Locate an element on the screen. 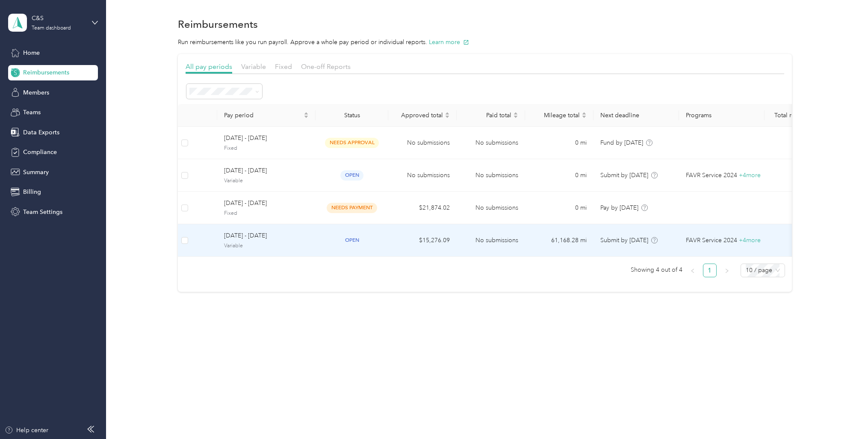 This screenshot has width=868, height=439. th: Next deadline is located at coordinates (637, 115).